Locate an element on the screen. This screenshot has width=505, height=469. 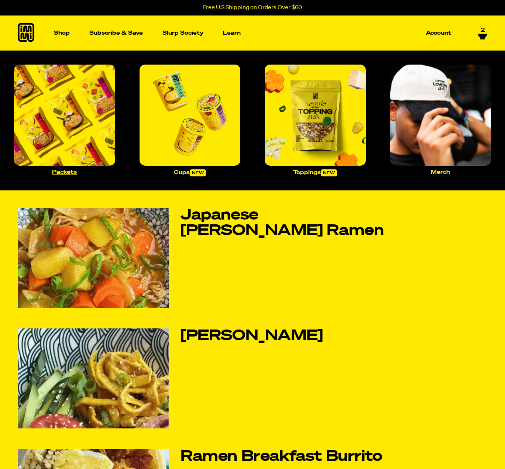
a: Learn is located at coordinates (232, 33).